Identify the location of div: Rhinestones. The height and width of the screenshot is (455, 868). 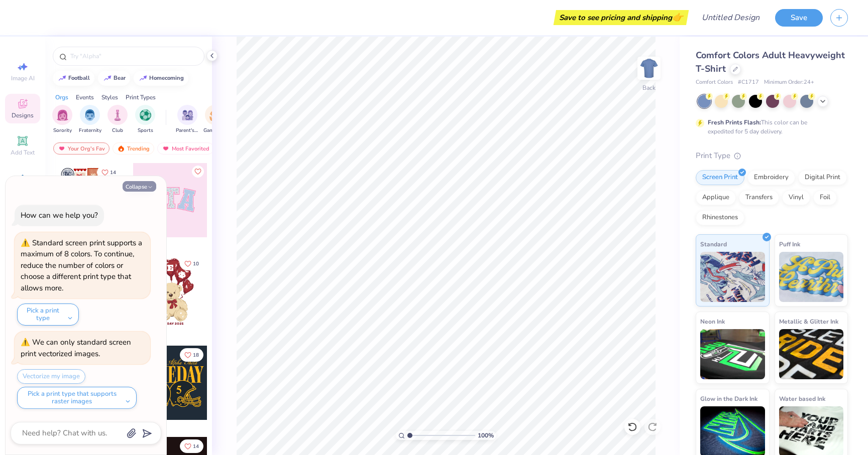
(720, 217).